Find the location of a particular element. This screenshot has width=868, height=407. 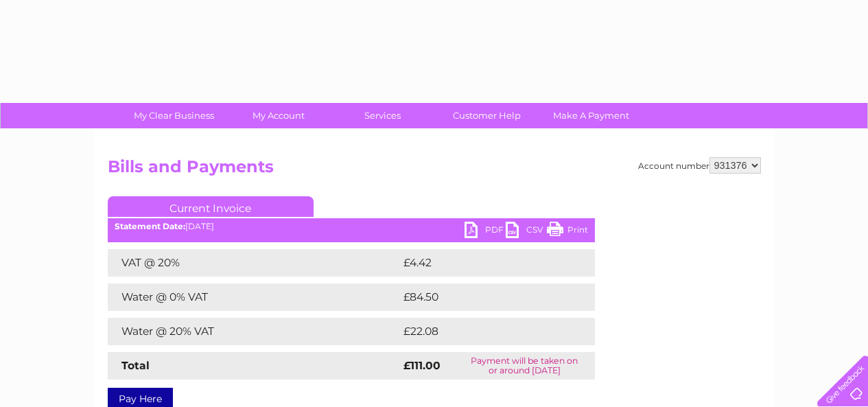

a: CSV is located at coordinates (527, 231).